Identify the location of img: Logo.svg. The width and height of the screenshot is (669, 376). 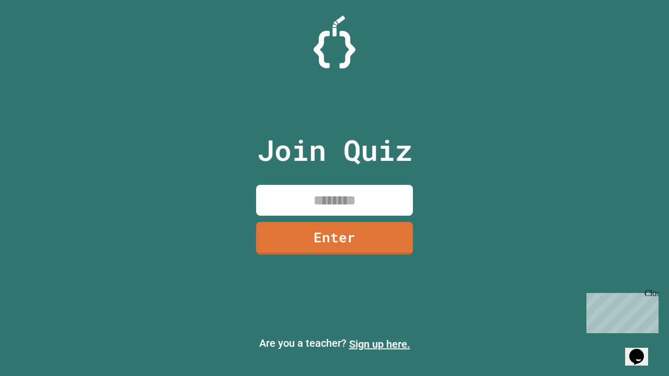
(334, 42).